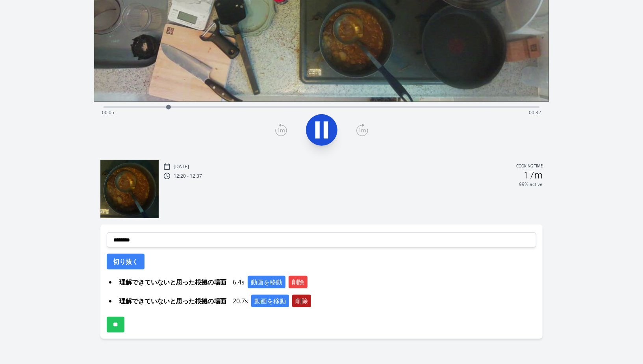 The height and width of the screenshot is (364, 643). What do you see at coordinates (326, 282) in the screenshot?
I see `div: 6.4s` at bounding box center [326, 282].